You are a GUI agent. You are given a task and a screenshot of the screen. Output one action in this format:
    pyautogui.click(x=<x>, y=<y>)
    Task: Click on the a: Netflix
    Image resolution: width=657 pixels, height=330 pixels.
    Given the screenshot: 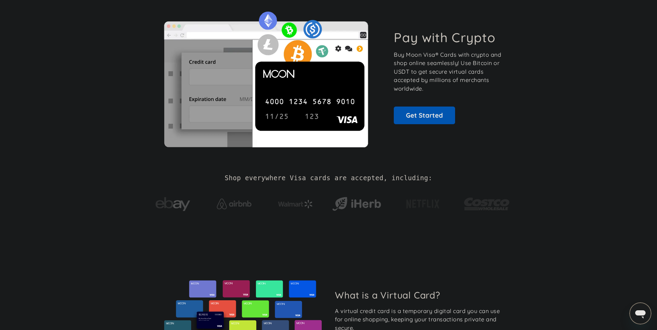 What is the action you would take?
    pyautogui.click(x=423, y=203)
    